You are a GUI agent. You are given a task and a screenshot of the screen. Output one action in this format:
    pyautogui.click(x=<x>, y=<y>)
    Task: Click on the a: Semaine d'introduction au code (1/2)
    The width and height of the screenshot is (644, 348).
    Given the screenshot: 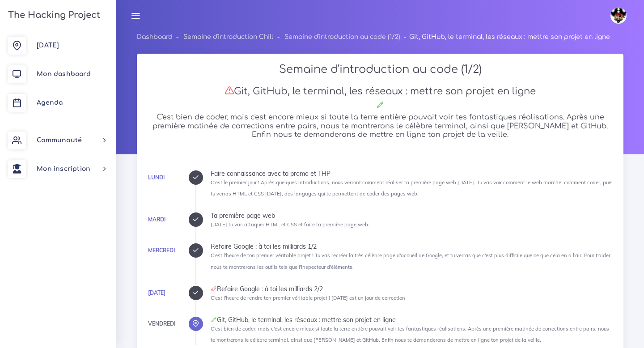 What is the action you would take?
    pyautogui.click(x=342, y=37)
    